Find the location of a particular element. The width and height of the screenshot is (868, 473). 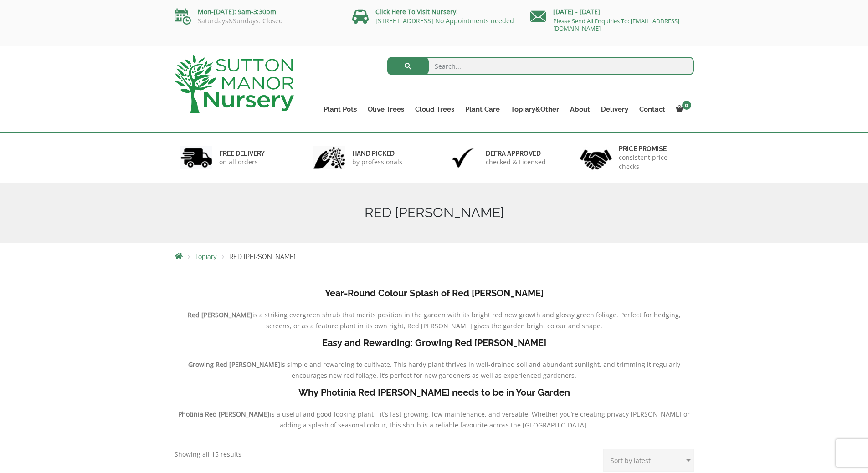

p: Saturdays&Sundays: Closed is located at coordinates (256, 21).